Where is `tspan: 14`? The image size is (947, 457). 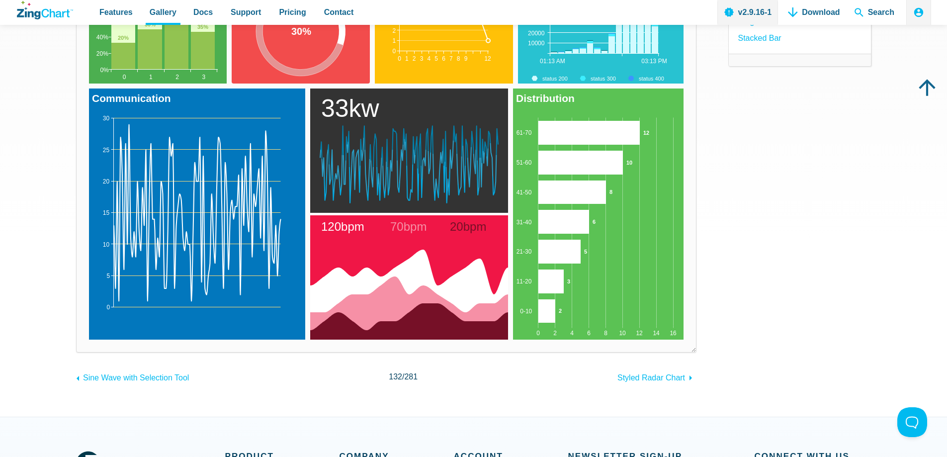 tspan: 14 is located at coordinates (657, 334).